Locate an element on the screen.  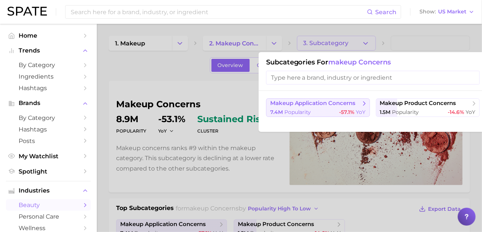
span: Search is located at coordinates (386, 12).